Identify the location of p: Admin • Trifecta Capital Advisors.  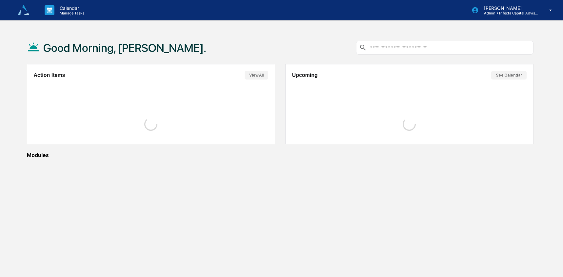
(509, 13).